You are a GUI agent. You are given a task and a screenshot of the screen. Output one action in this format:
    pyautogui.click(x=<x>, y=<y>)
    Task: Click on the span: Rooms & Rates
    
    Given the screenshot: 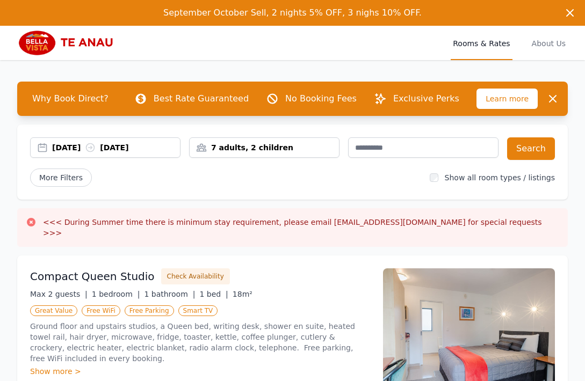 What is the action you would take?
    pyautogui.click(x=481, y=43)
    